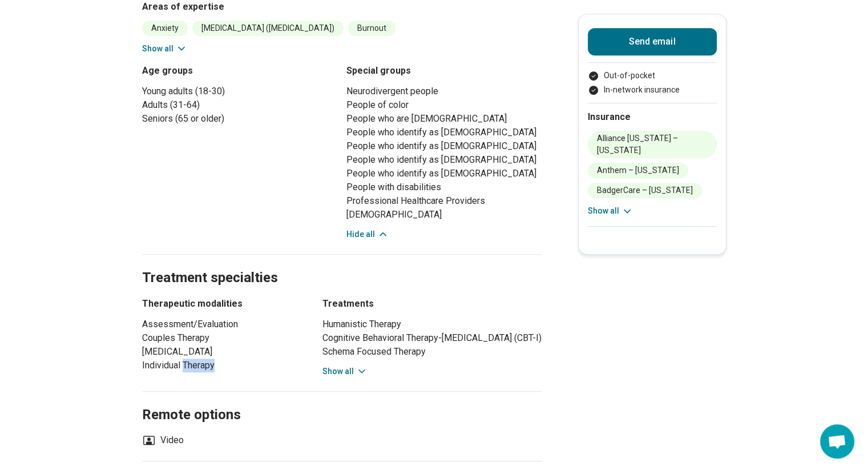 This screenshot has width=868, height=470. What do you see at coordinates (652, 75) in the screenshot?
I see `li: Out-of-pocket` at bounding box center [652, 75].